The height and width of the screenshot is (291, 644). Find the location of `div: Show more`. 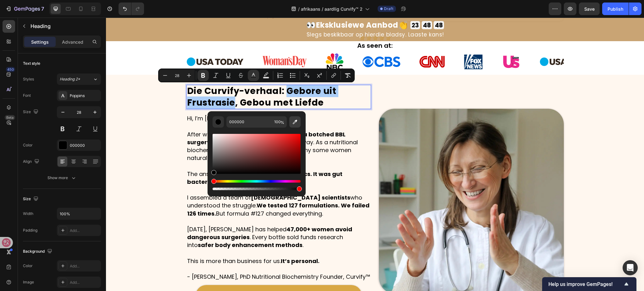

div: Show more is located at coordinates (62, 178).